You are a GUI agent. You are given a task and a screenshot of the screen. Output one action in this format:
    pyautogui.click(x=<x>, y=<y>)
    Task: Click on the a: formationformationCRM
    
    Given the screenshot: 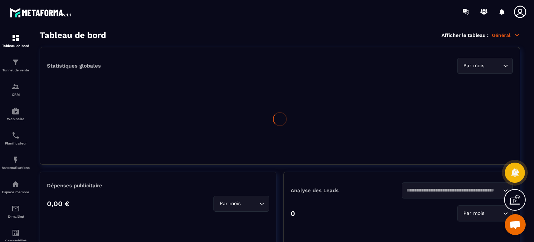 What is the action you would take?
    pyautogui.click(x=16, y=89)
    